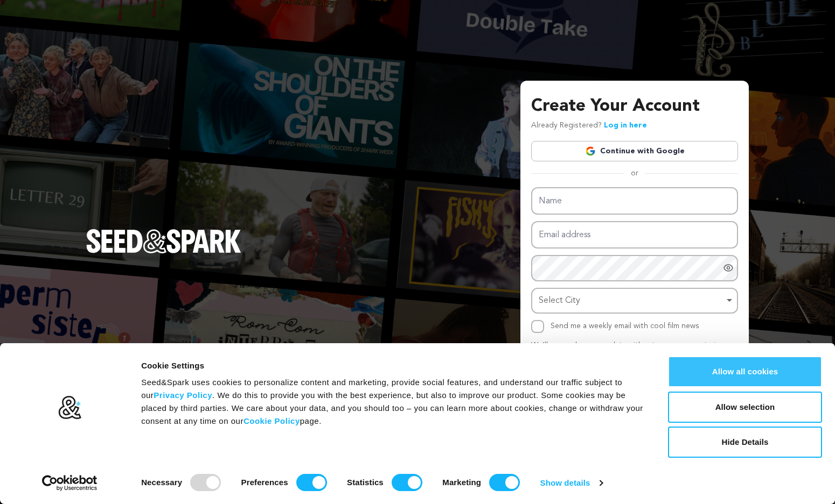 This screenshot has height=504, width=835. I want to click on strong: Marketing, so click(462, 482).